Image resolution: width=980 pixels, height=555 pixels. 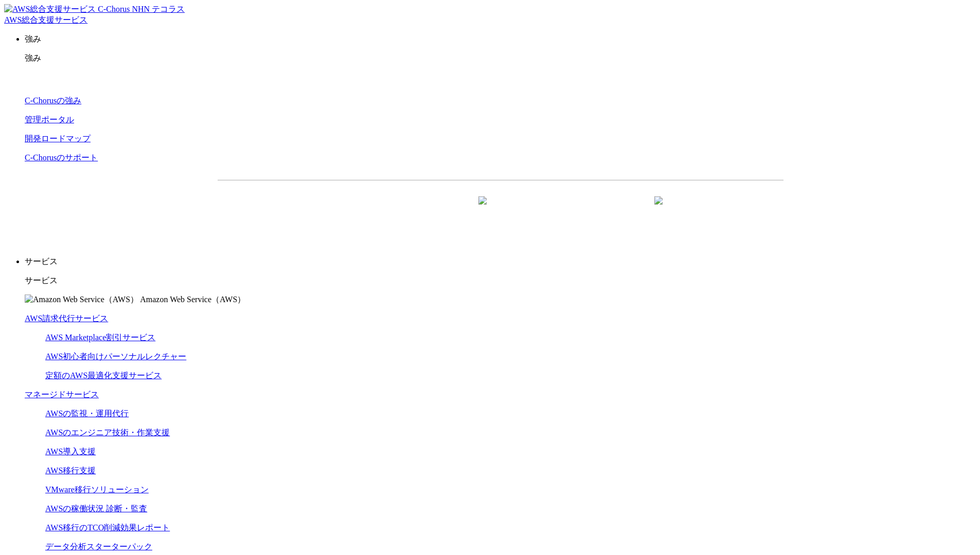 What do you see at coordinates (71, 451) in the screenshot?
I see `a: AWS導入支援` at bounding box center [71, 451].